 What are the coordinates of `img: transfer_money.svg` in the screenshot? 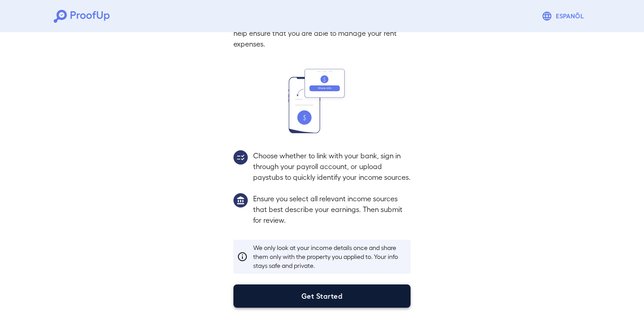 It's located at (322, 101).